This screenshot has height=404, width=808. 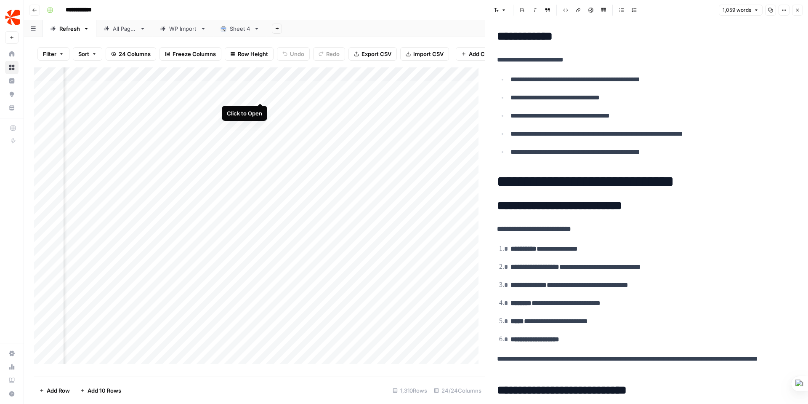 I want to click on button: Workspace: ChargebeeOps, so click(x=12, y=17).